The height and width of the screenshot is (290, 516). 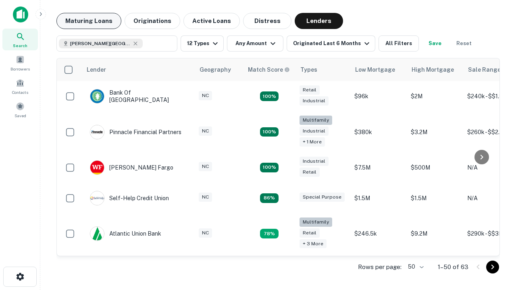 I want to click on th: Capitalize uses an advanced AI algorithm to match your search with the best lender. The match sco..., so click(x=269, y=70).